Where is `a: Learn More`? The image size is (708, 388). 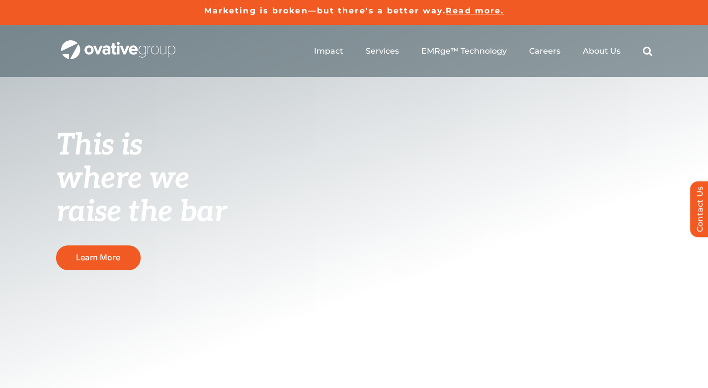 a: Learn More is located at coordinates (98, 257).